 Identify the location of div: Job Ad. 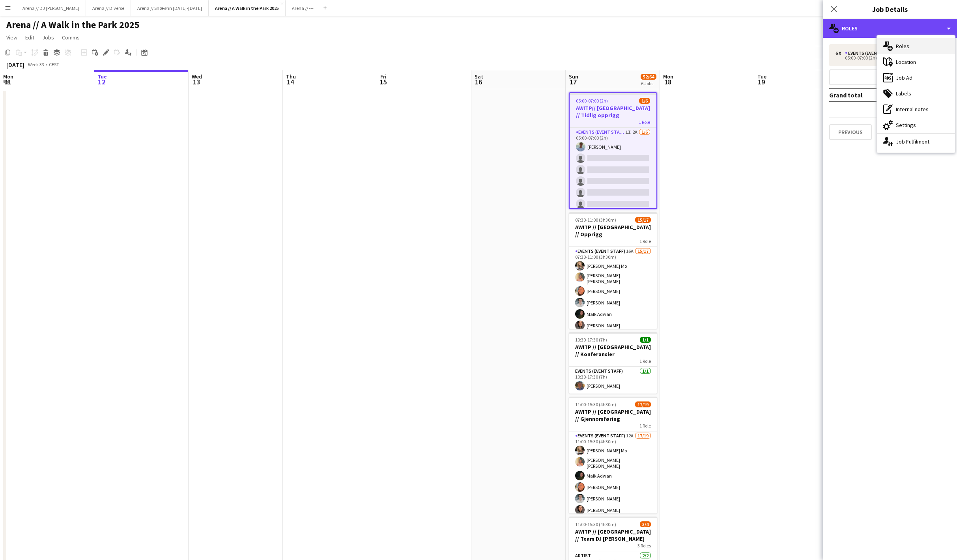
(916, 77).